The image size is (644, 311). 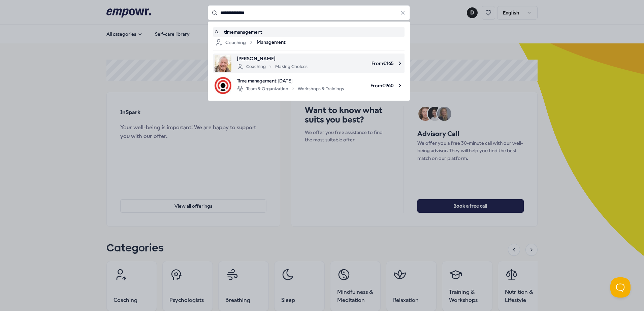 I want to click on a: CoachingManagement, so click(x=309, y=42).